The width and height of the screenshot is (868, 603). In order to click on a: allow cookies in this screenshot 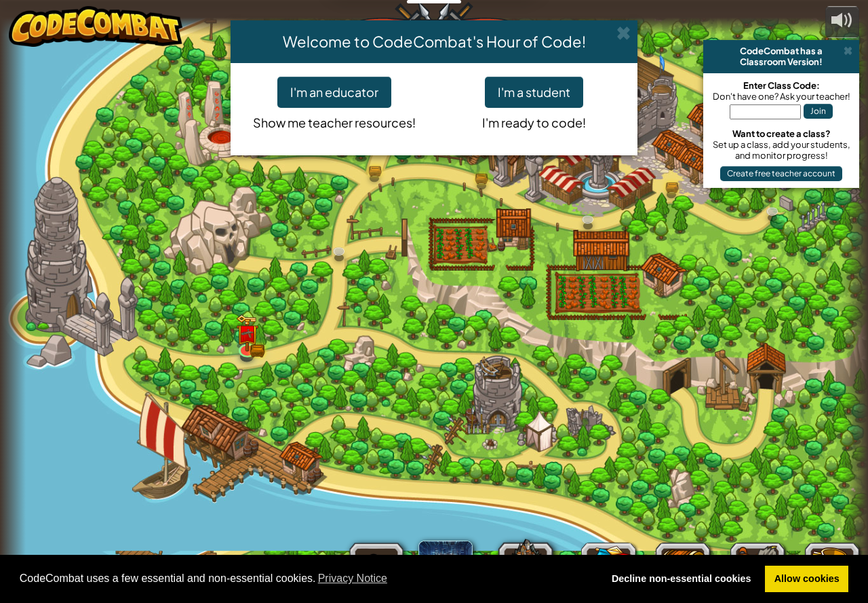, I will do `click(806, 579)`.